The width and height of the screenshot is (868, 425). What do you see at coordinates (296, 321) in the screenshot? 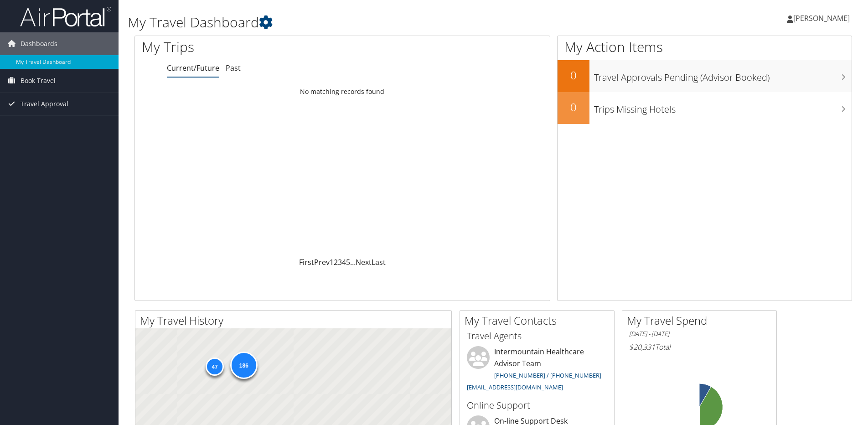
I see `h2: My Travel History` at bounding box center [296, 321].